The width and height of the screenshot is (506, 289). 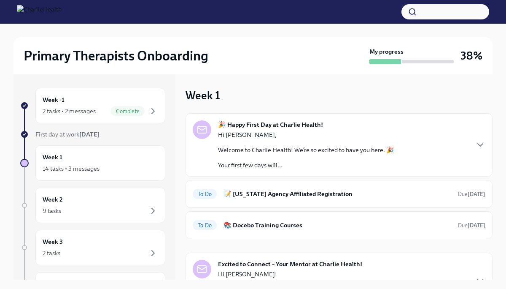 I want to click on a: Week -12 tasks • 2 messagesComplete, so click(x=93, y=106).